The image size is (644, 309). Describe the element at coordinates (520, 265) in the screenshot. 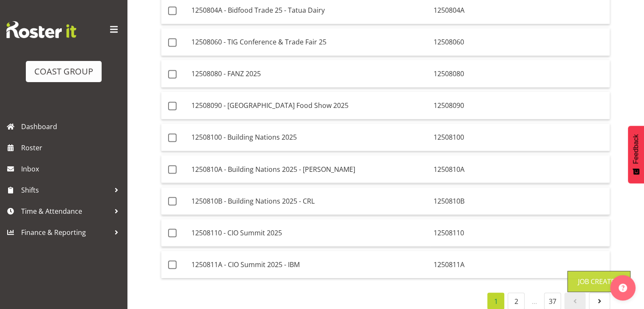

I see `td: 1250811A` at that location.